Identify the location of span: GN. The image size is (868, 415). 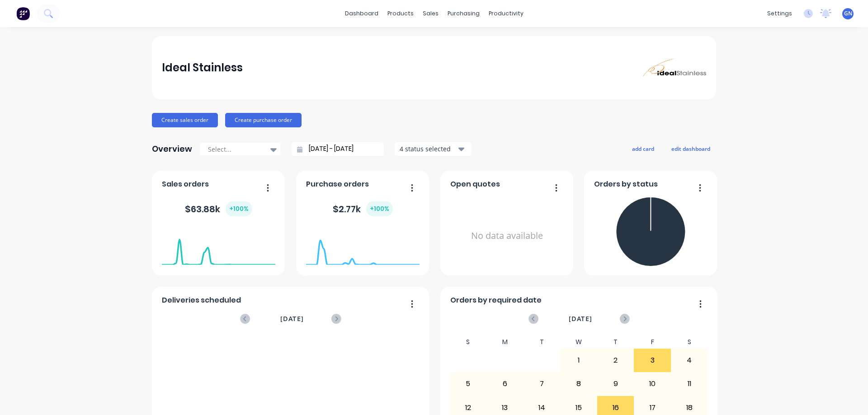
(848, 14).